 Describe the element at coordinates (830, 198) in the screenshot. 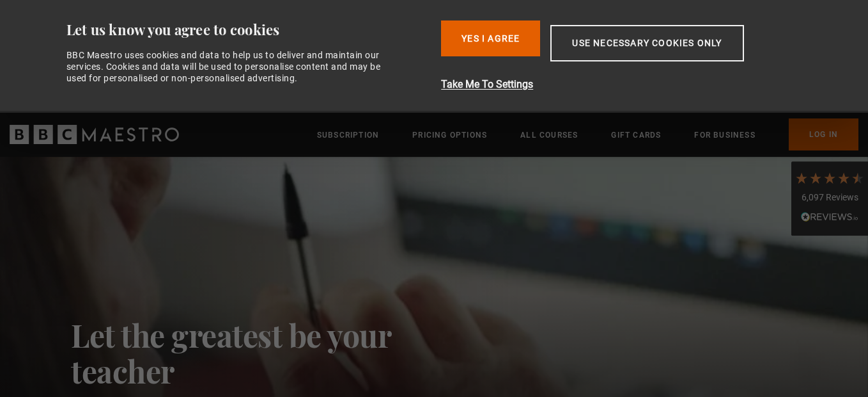

I see `div: 6,097 ReviewsRead All Reviews` at that location.